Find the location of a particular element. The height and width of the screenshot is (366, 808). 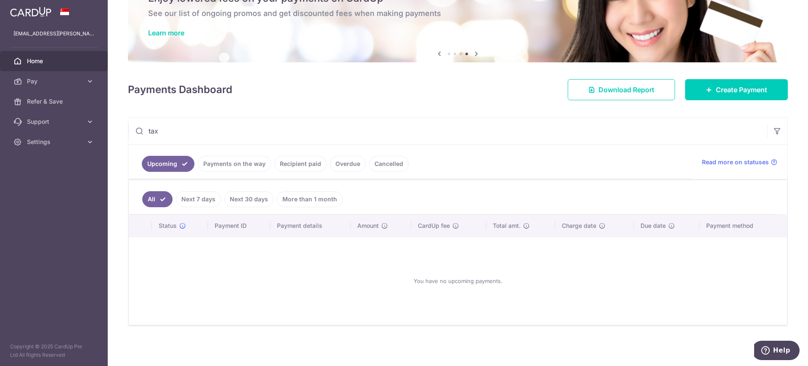

a: Learn more is located at coordinates (166, 33).